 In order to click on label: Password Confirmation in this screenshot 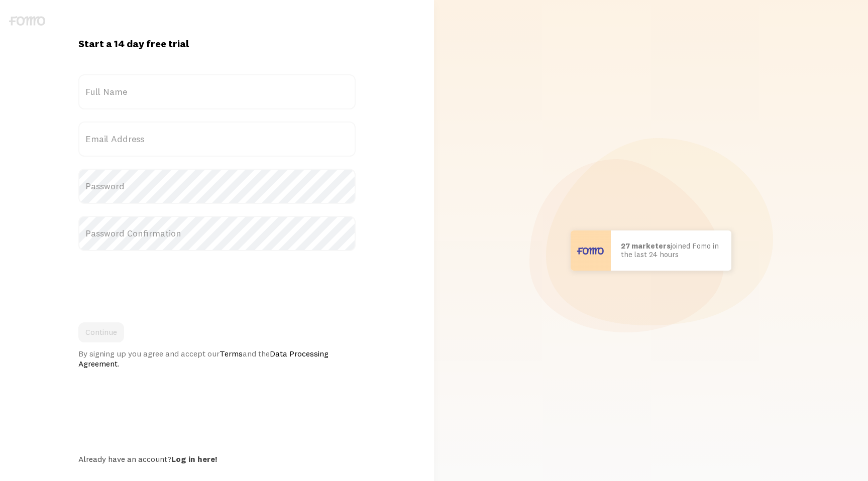, I will do `click(217, 233)`.